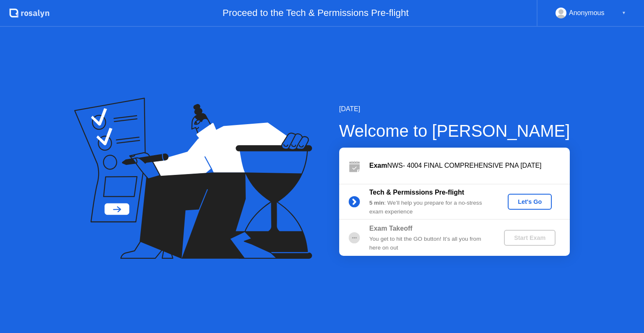 The image size is (644, 333). Describe the element at coordinates (530, 202) in the screenshot. I see `div: Let's Go` at that location.